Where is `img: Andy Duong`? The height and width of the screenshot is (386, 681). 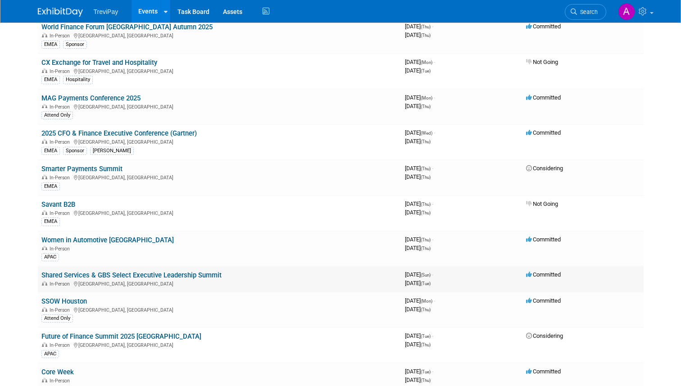
img: Andy Duong is located at coordinates (627, 12).